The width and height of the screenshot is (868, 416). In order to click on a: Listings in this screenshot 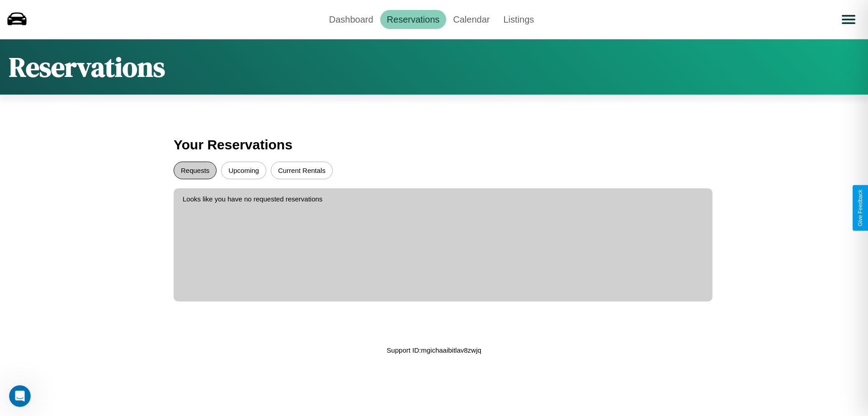, I will do `click(518, 20)`.